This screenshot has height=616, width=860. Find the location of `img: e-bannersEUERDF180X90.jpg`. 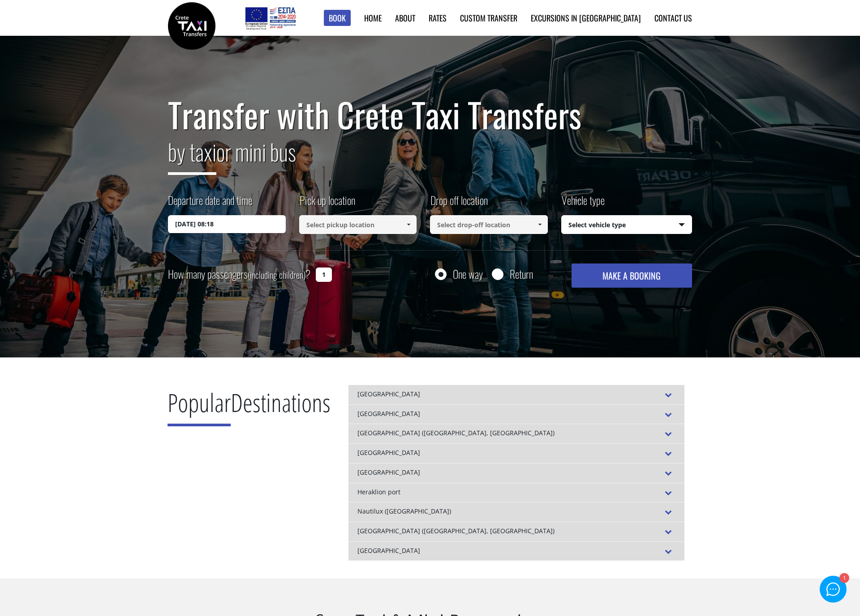

img: e-bannersEUERDF180X90.jpg is located at coordinates (270, 18).